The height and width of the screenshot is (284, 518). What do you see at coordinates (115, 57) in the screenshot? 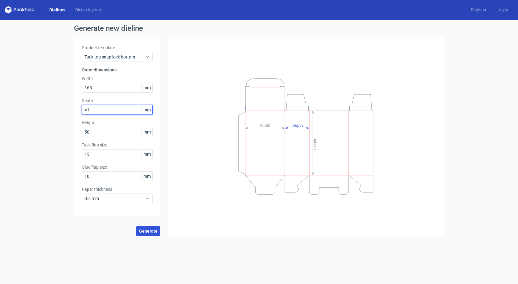
I see `span: Tuck top snap lock bottom` at bounding box center [115, 57].